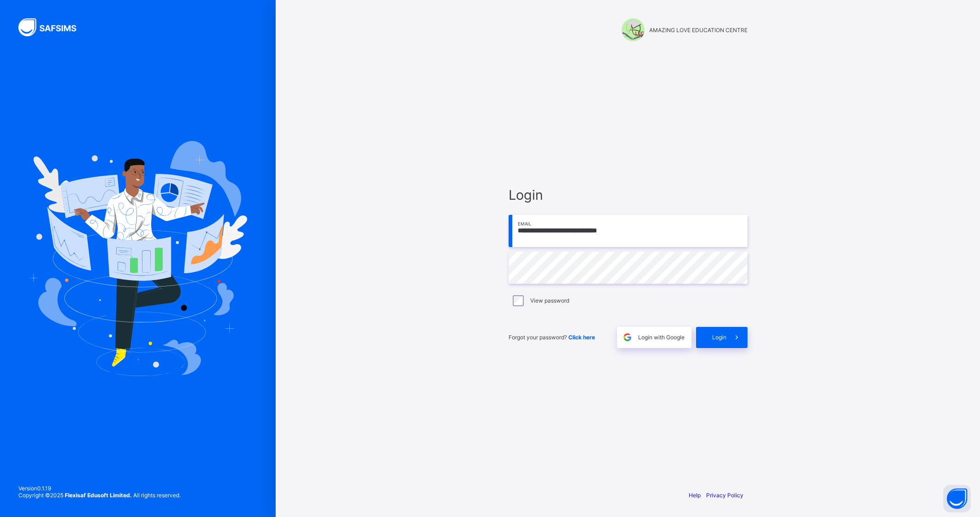 The width and height of the screenshot is (980, 517). Describe the element at coordinates (698, 30) in the screenshot. I see `span: AMAZING LOVE EDUCATION CENTRE` at that location.